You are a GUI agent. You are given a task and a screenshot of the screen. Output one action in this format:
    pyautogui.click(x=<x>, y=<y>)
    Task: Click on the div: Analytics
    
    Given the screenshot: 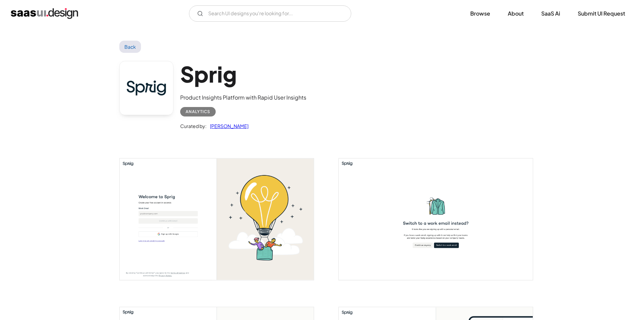 What is the action you would take?
    pyautogui.click(x=198, y=111)
    